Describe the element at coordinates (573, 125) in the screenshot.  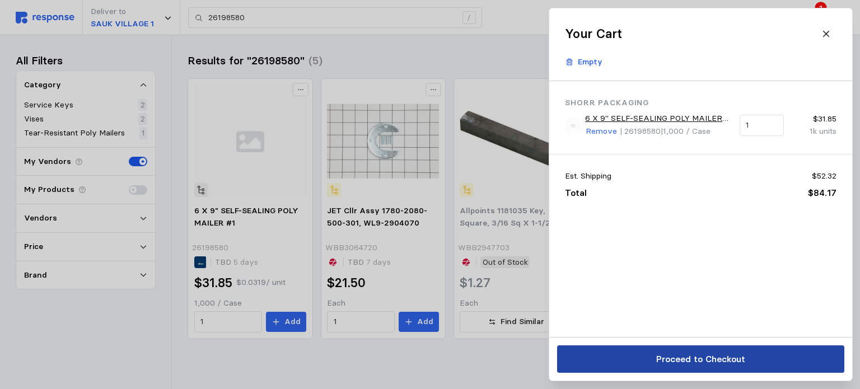
I see `img: svg%3e` at that location.